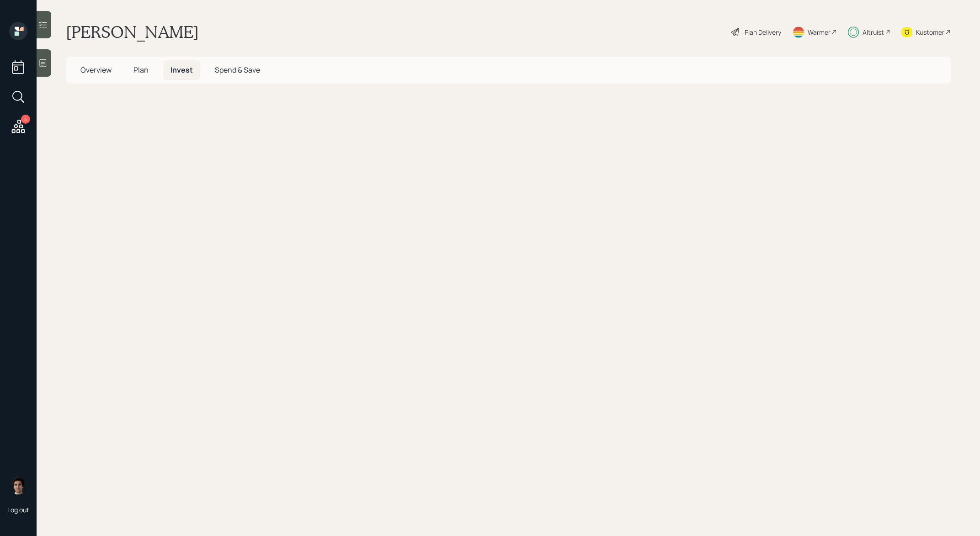  I want to click on span: Spend & Save, so click(238, 70).